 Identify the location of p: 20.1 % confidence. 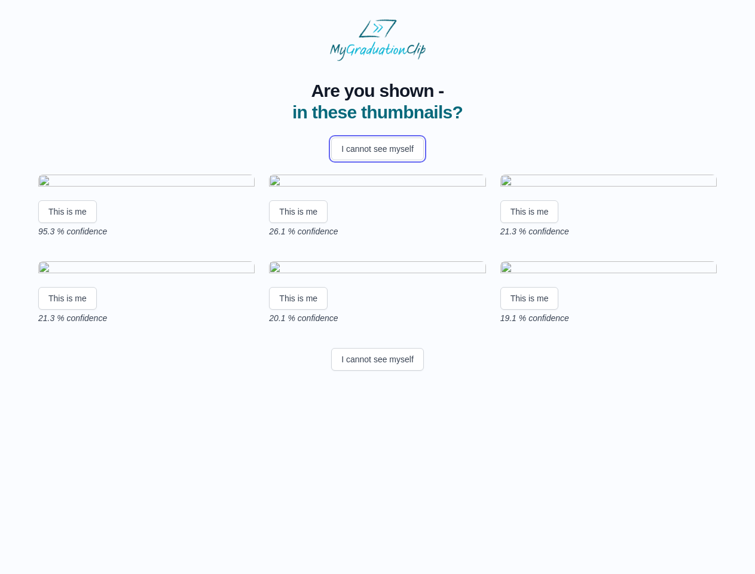
(377, 318).